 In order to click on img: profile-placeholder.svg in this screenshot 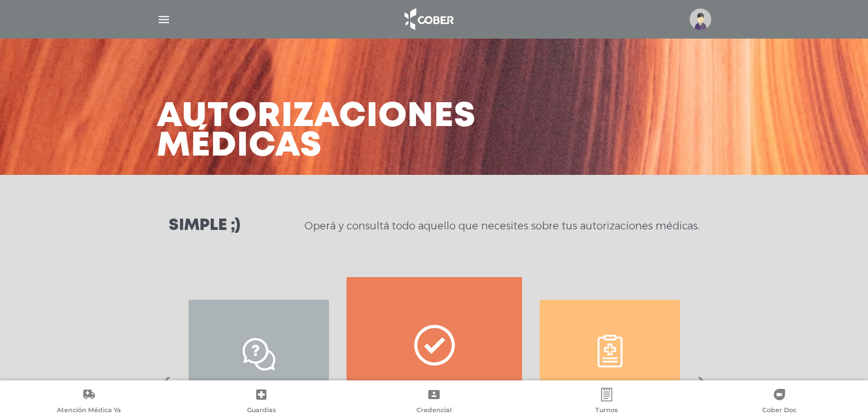, I will do `click(701, 19)`.